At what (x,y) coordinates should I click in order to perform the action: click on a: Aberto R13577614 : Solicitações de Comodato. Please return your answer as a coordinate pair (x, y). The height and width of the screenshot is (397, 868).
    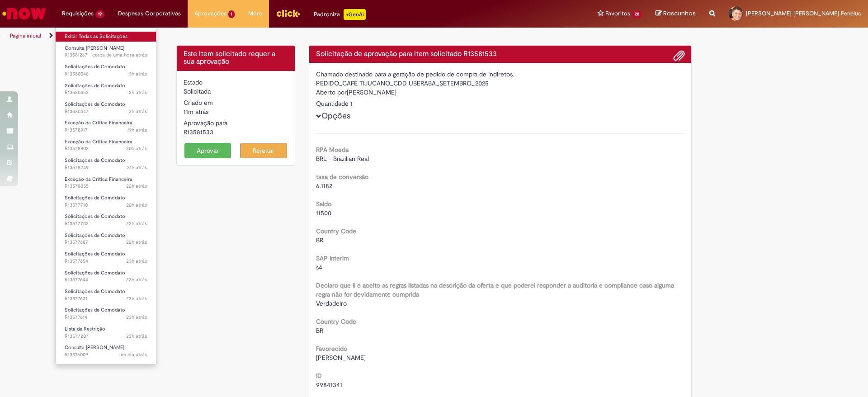
    Looking at the image, I should click on (106, 314).